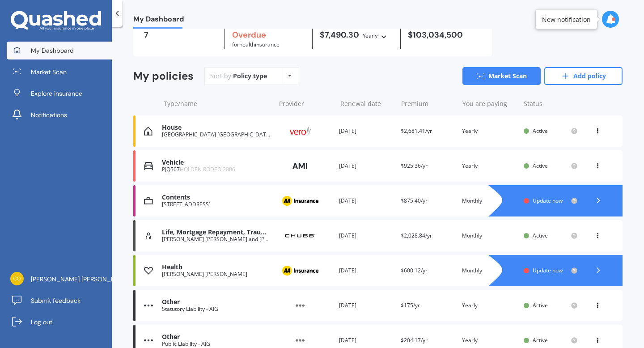 This screenshot has height=348, width=644. What do you see at coordinates (163, 76) in the screenshot?
I see `div: My policies` at bounding box center [163, 76].